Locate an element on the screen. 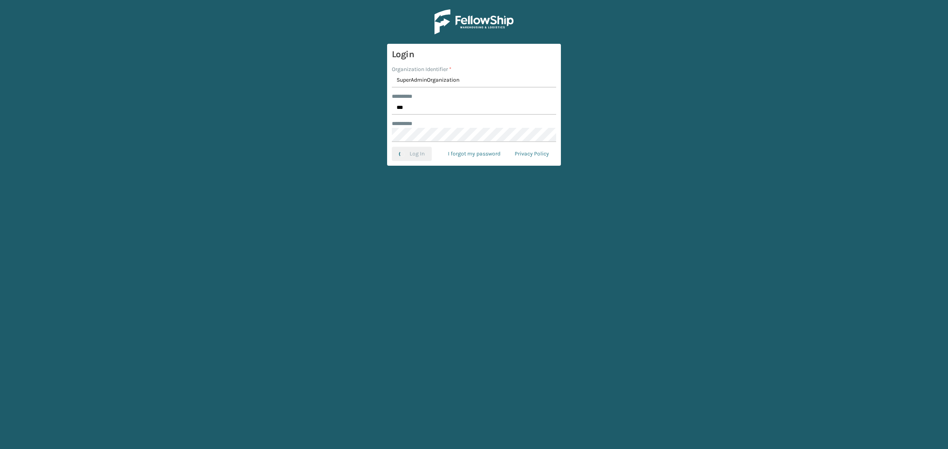  a: I forgot my password is located at coordinates (474, 154).